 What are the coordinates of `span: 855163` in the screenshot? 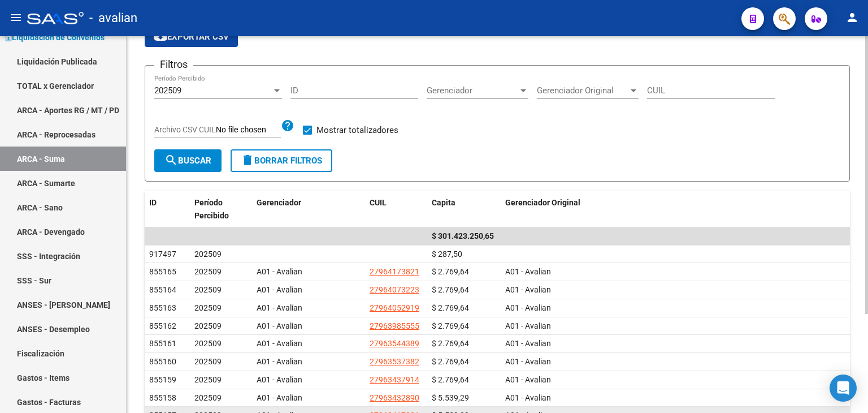 It's located at (162, 308).